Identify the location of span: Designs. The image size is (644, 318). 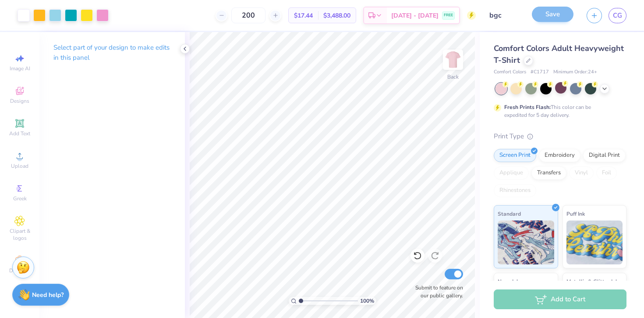
(20, 101).